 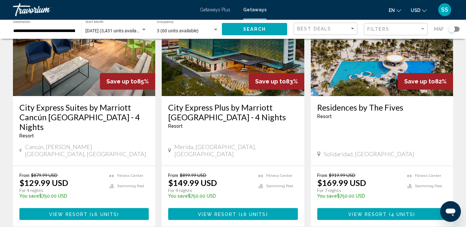 I want to click on span: $879.99 USD, so click(x=44, y=175).